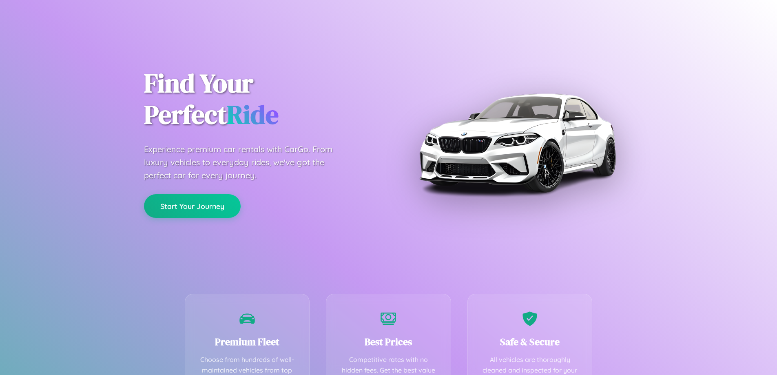 This screenshot has width=777, height=375. What do you see at coordinates (192, 206) in the screenshot?
I see `button: Start Your Journey` at bounding box center [192, 206].